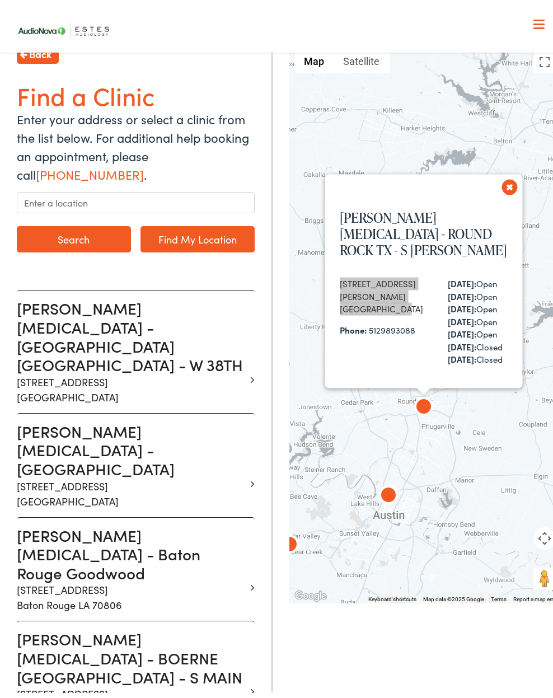 Image resolution: width=553 pixels, height=698 pixels. Describe the element at coordinates (40, 49) in the screenshot. I see `span: Back` at that location.